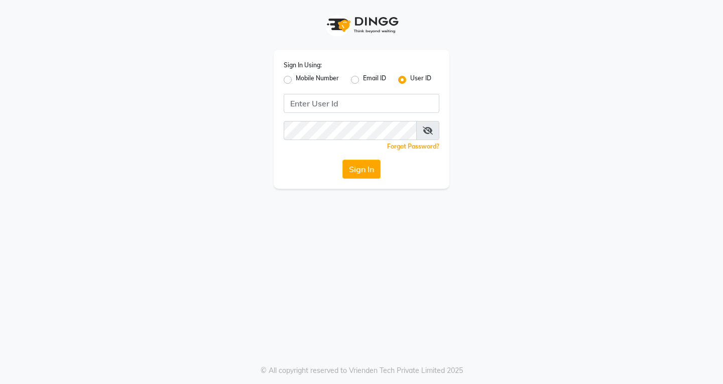 The image size is (723, 384). I want to click on label: Sign In Using:, so click(303, 65).